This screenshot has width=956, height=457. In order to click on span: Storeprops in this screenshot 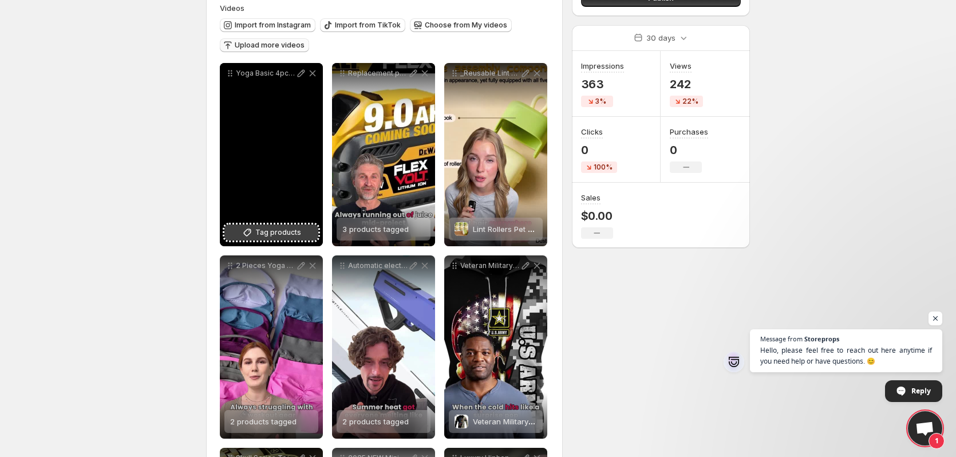, I will do `click(822, 338)`.